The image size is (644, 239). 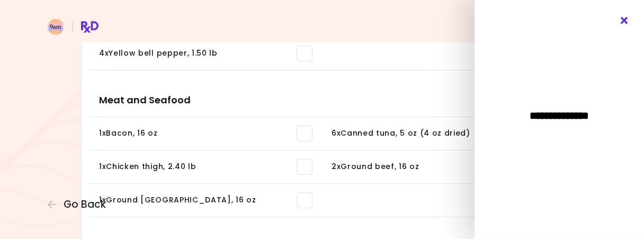 What do you see at coordinates (147, 167) in the screenshot?
I see `div: 1 x Chicken thigh , 2.40 lb` at bounding box center [147, 167].